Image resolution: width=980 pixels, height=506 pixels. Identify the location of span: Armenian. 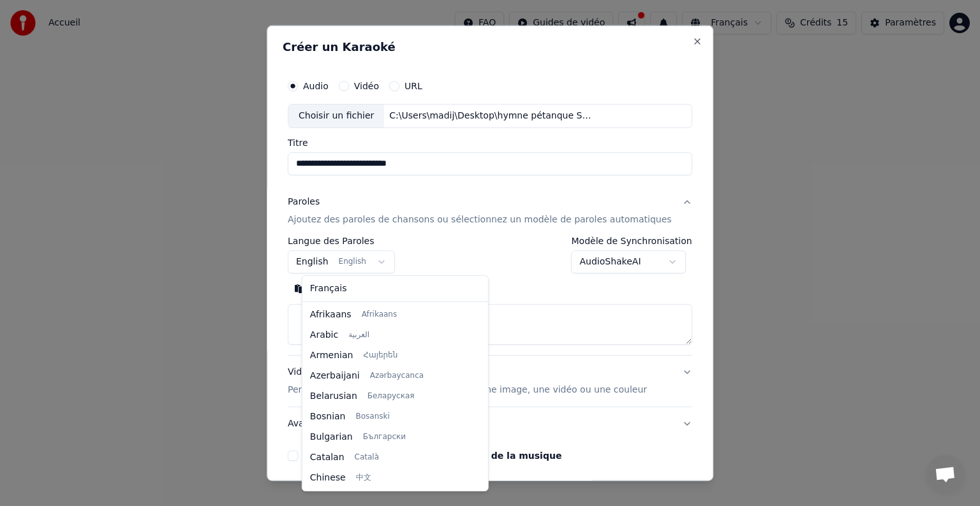
(332, 355).